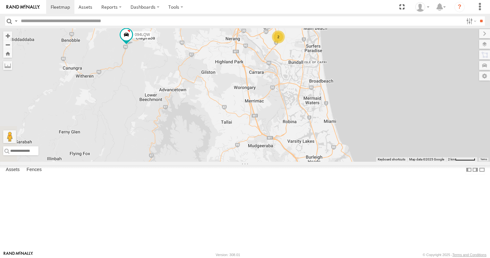 Image resolution: width=490 pixels, height=258 pixels. What do you see at coordinates (426, 159) in the screenshot?
I see `span: Map data ©2025 Google` at bounding box center [426, 159].